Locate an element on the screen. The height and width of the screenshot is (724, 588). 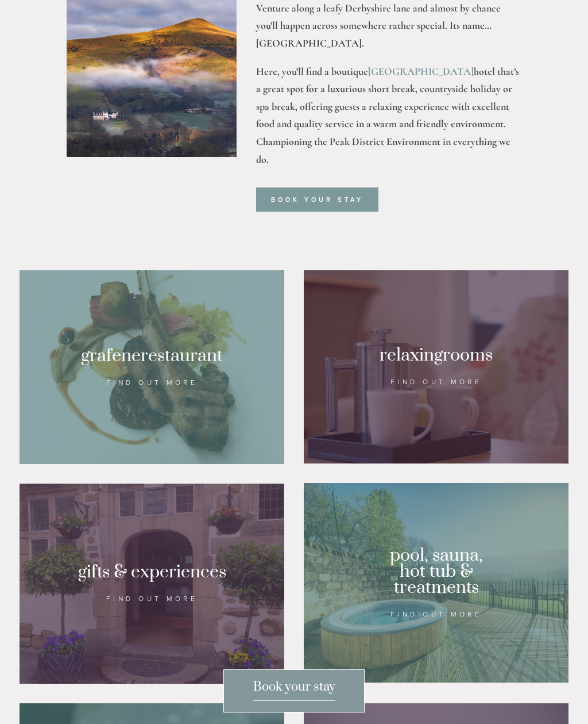
p: Here, you’ll find a boutique hotel that’s a great spot for a luxurious short break, countryside h... is located at coordinates (388, 115).